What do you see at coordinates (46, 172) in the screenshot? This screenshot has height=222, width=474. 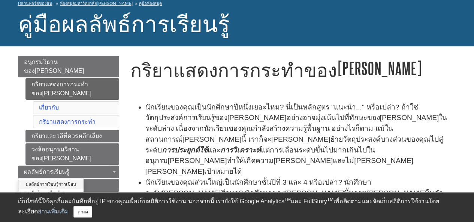 I see `font: ผลลัพธ์การเรียนรู้` at bounding box center [46, 172].